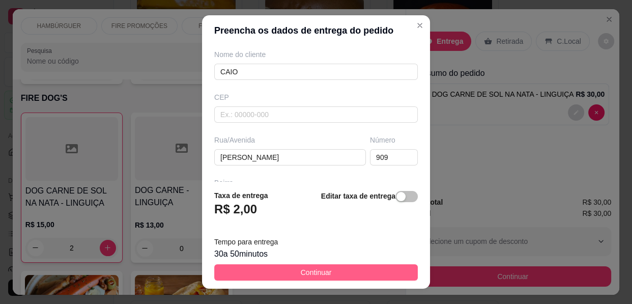  I want to click on button: Close, so click(420, 25).